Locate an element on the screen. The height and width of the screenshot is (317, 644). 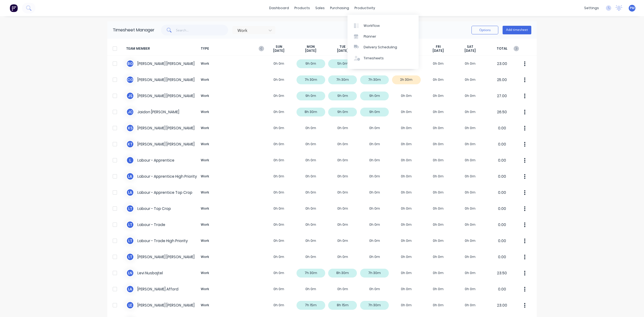
div: settings is located at coordinates (591, 8).